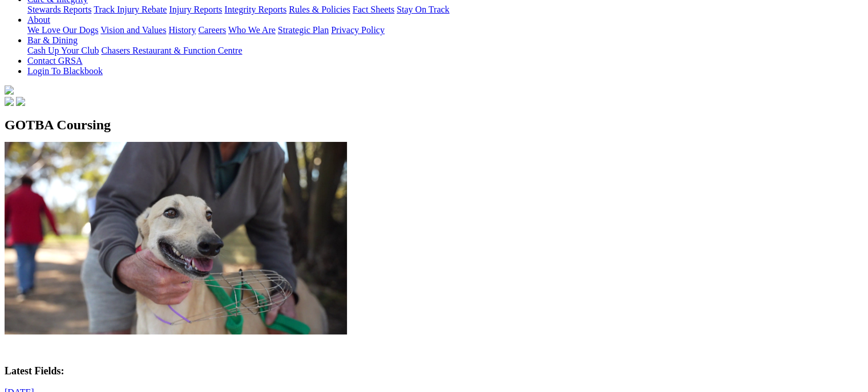 The height and width of the screenshot is (392, 868). Describe the element at coordinates (252, 29) in the screenshot. I see `a: Who We Are` at that location.